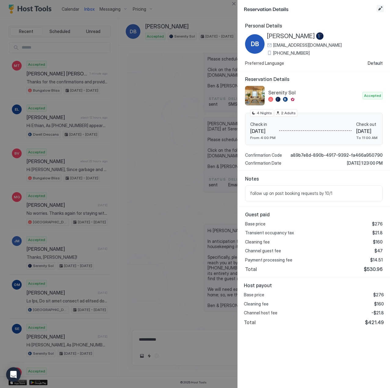 Image resolution: width=390 pixels, height=388 pixels. I want to click on span: To 11:00 AM, so click(367, 137).